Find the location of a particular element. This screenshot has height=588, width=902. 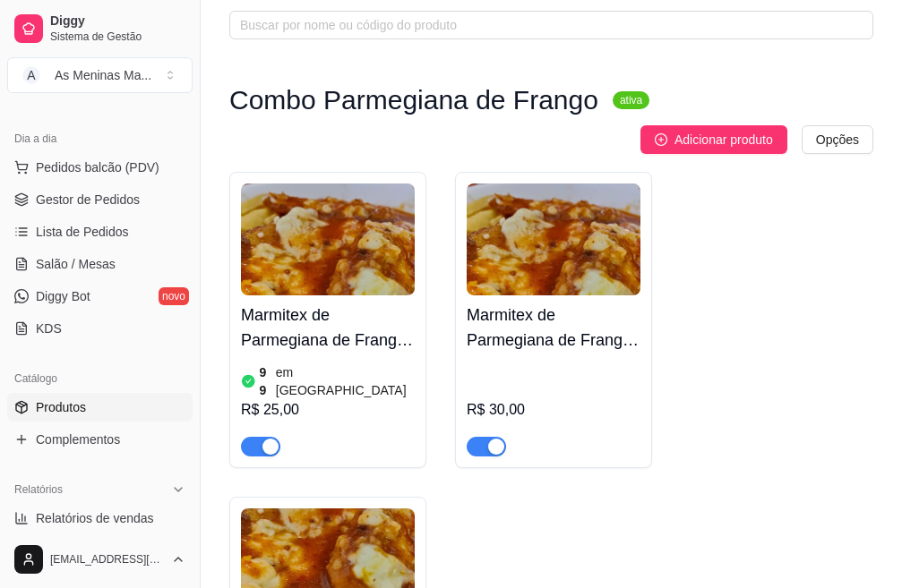

sup: ativa is located at coordinates (631, 101).